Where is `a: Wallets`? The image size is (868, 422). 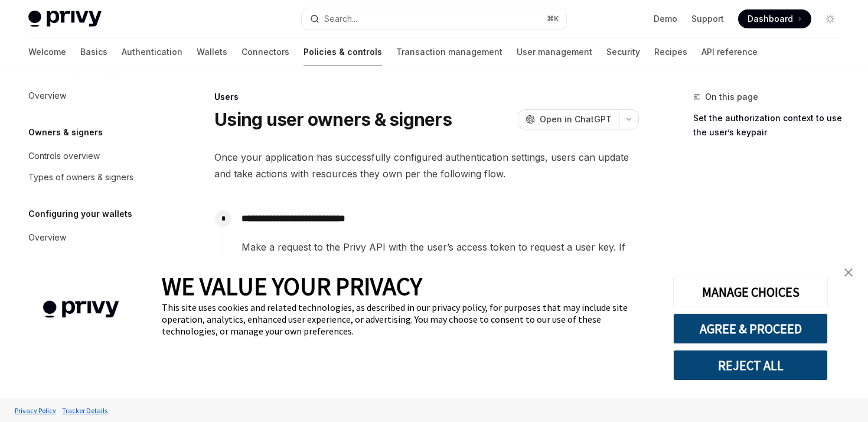
a: Wallets is located at coordinates (212, 52).